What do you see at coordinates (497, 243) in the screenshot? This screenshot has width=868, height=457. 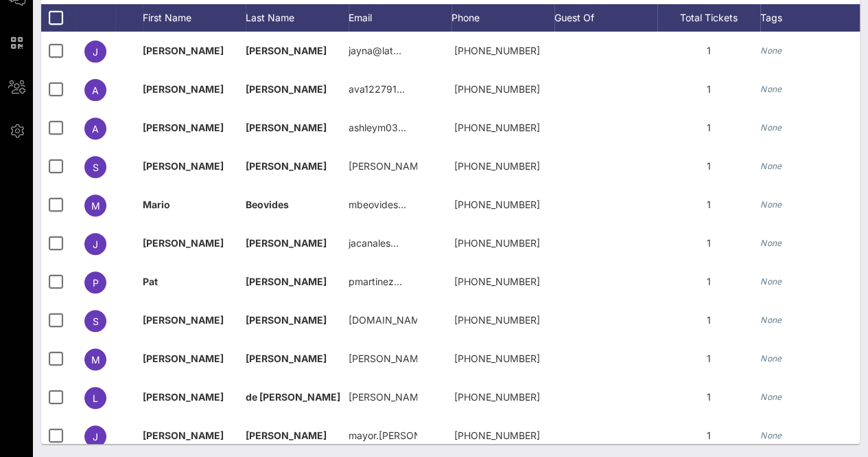 I see `span: +18307760070` at bounding box center [497, 243].